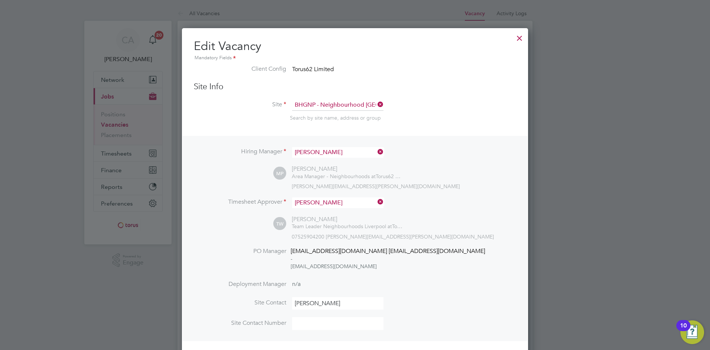 The width and height of the screenshot is (710, 350). Describe the element at coordinates (342, 226) in the screenshot. I see `span: Team Leader Neighbourhoods Liverpool at` at that location.